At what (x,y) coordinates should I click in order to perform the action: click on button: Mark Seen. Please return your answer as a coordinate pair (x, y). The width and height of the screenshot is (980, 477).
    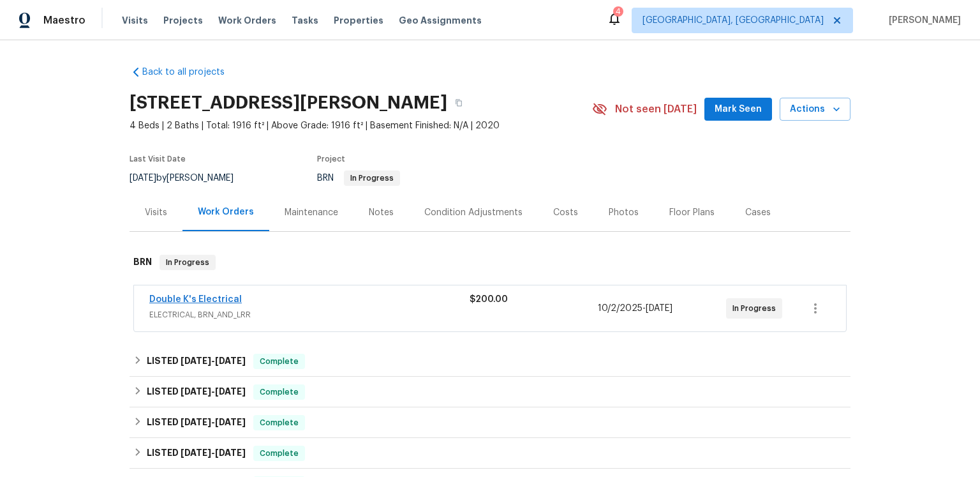
    Looking at the image, I should click on (738, 109).